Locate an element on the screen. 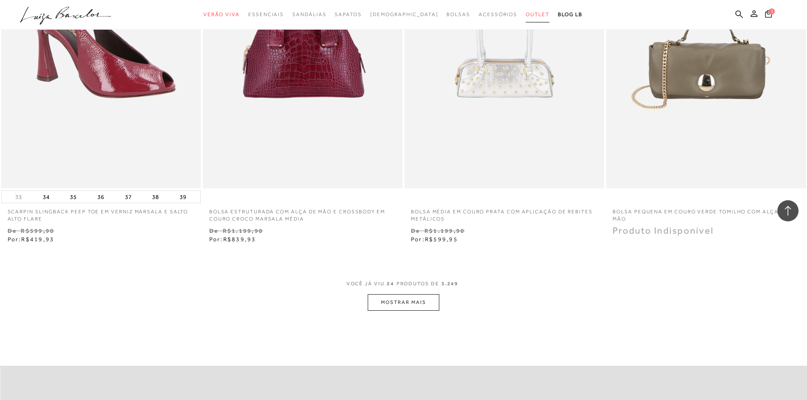 This screenshot has width=807, height=400. p: SCARPIN SLINGBACK PEEP TOE EM VERNIZ MARSALA E SALTO ALTO FLARE is located at coordinates (101, 213).